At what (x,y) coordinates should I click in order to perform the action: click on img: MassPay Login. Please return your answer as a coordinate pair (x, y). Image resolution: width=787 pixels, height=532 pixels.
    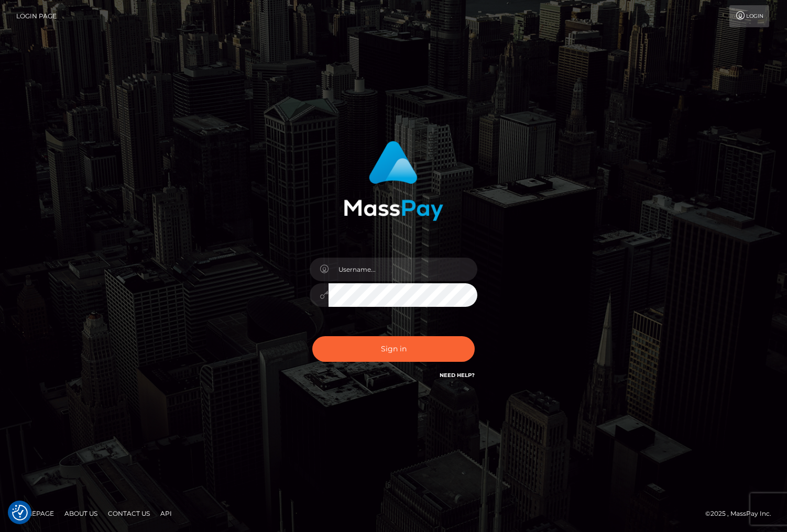
    Looking at the image, I should click on (394, 181).